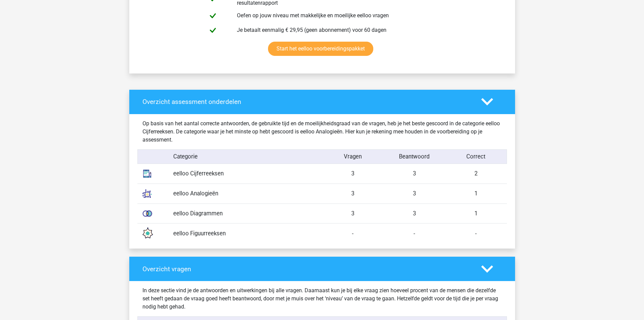 The height and width of the screenshot is (320, 644). I want to click on div: eelloo Analogieën, so click(245, 193).